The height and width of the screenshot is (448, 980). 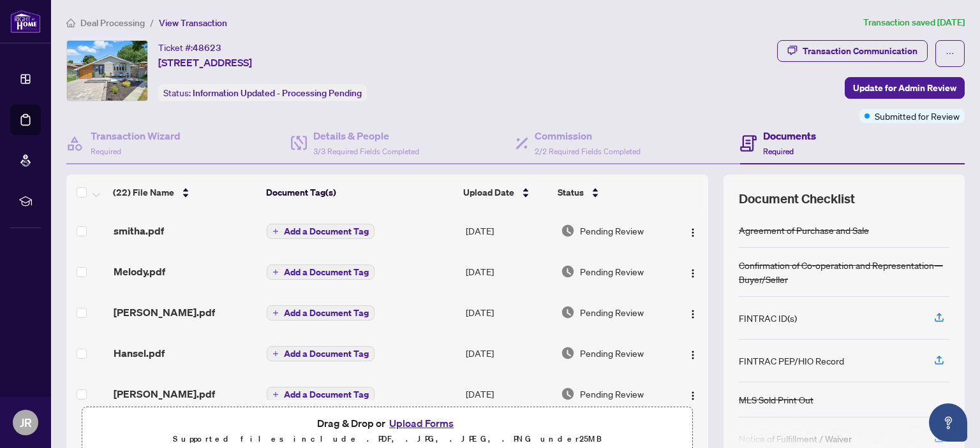 I want to click on button: Update for Admin Review, so click(x=905, y=88).